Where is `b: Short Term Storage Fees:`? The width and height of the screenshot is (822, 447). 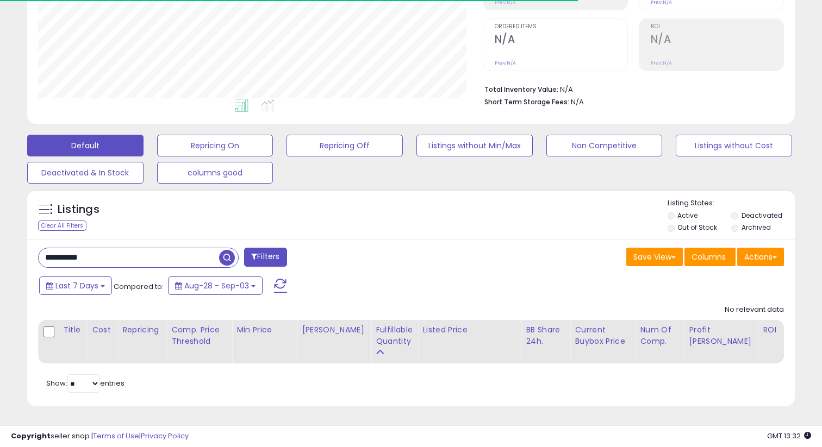 b: Short Term Storage Fees: is located at coordinates (527, 102).